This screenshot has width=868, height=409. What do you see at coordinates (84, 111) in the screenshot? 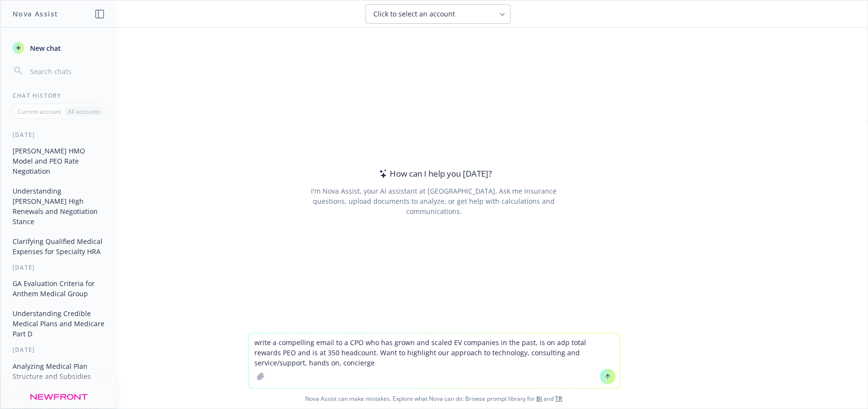
I see `p: All accounts` at bounding box center [84, 111].